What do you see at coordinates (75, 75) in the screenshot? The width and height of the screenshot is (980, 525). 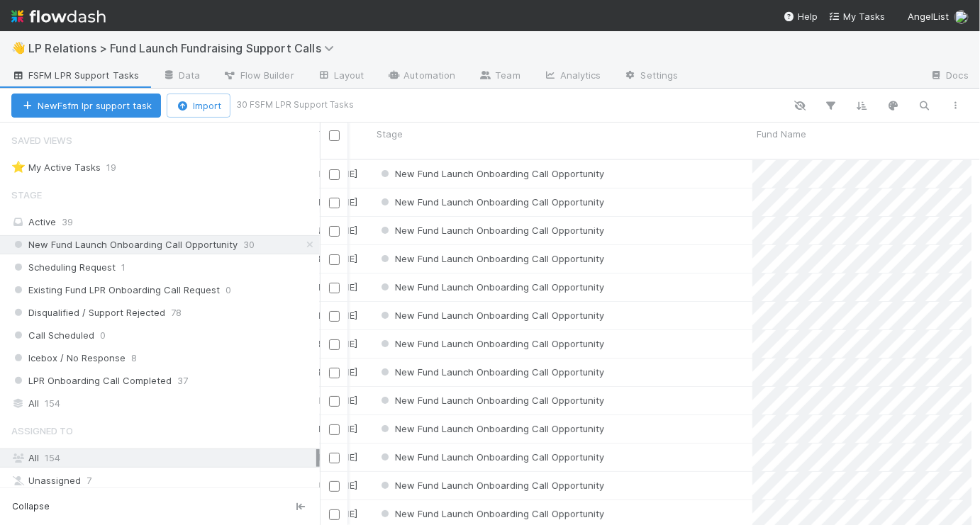 I see `span: FSFM LPR Support Tasks` at bounding box center [75, 75].